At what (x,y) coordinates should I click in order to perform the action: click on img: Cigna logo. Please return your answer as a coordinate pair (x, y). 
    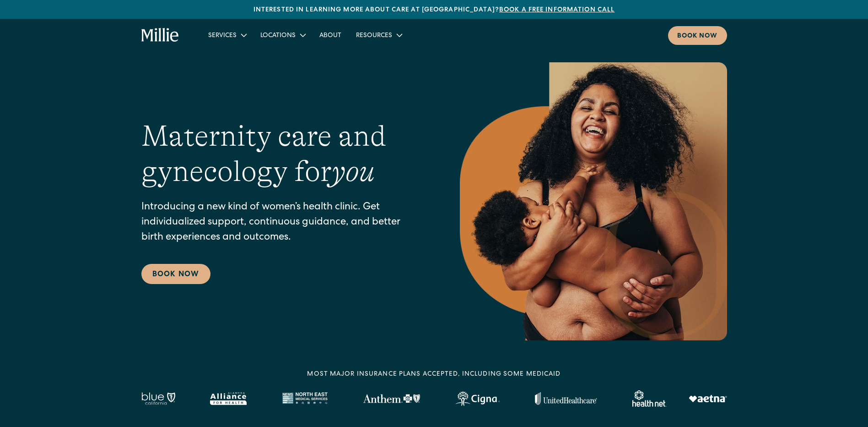
    Looking at the image, I should click on (477, 398).